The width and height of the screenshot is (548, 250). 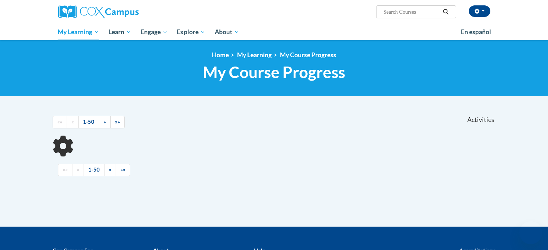 I want to click on a: Engage, so click(x=154, y=32).